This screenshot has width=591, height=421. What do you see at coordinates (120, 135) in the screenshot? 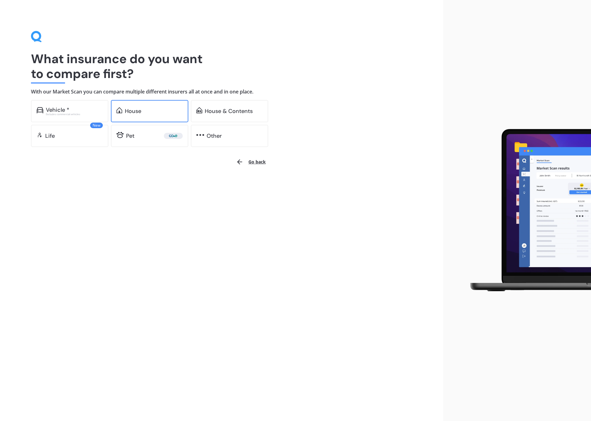
I see `img: pet.71f96884985775575a0d.svg` at bounding box center [120, 135].